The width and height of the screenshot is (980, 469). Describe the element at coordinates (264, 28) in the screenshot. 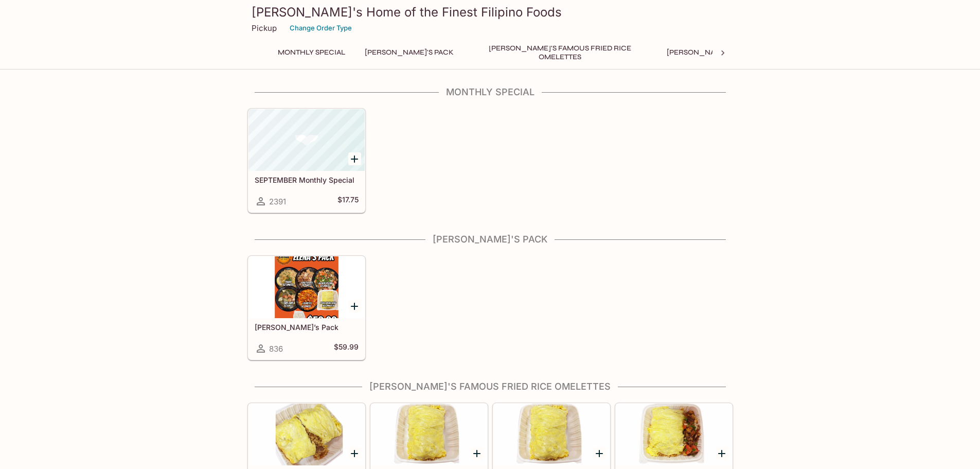

I see `p: Pickup` at that location.